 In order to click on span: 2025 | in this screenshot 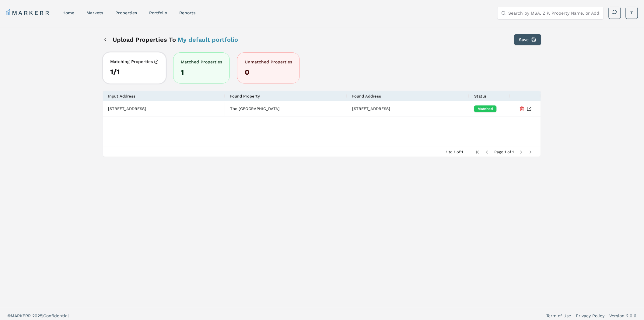, I will do `click(37, 316)`.